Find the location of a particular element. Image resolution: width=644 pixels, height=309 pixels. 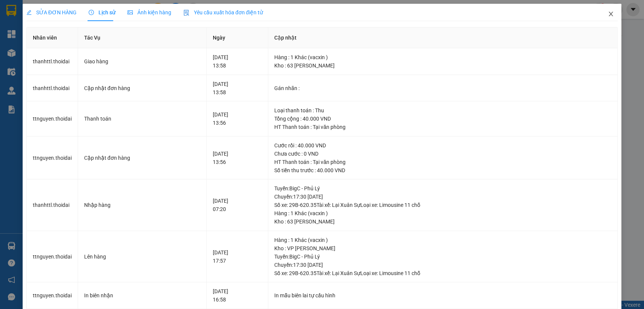

div: Loại thanh toán : Thu is located at coordinates (442, 111).